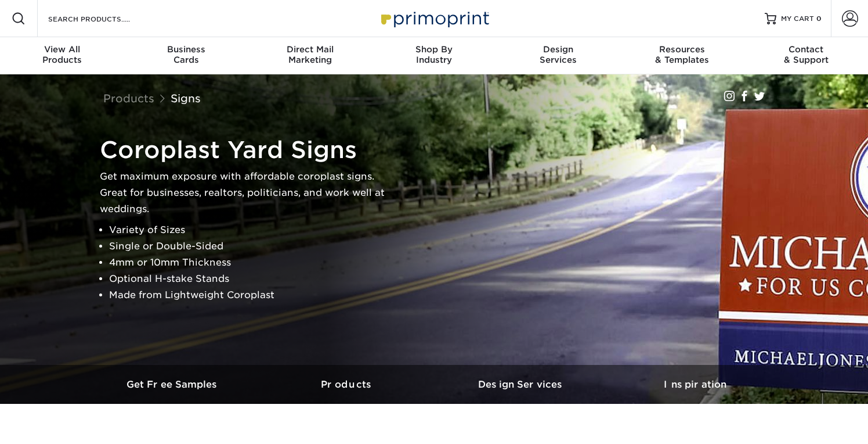 The image size is (868, 444). What do you see at coordinates (819, 19) in the screenshot?
I see `span: 0` at bounding box center [819, 19].